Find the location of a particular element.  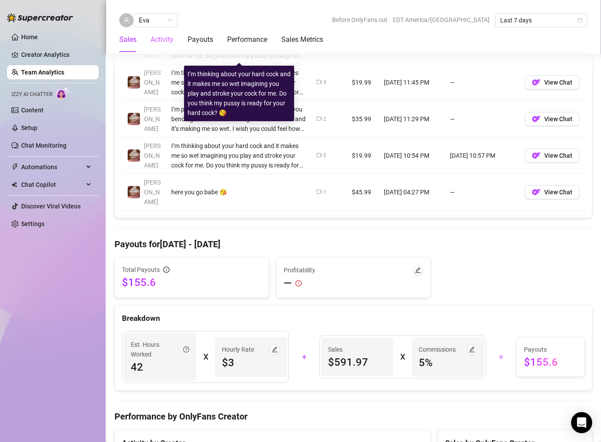

div: 3 is located at coordinates (325, 82).